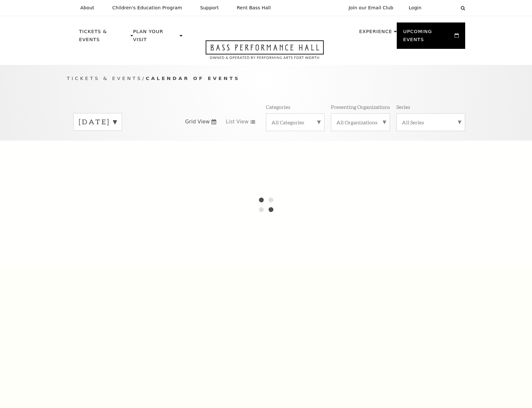  I want to click on p: Series, so click(403, 107).